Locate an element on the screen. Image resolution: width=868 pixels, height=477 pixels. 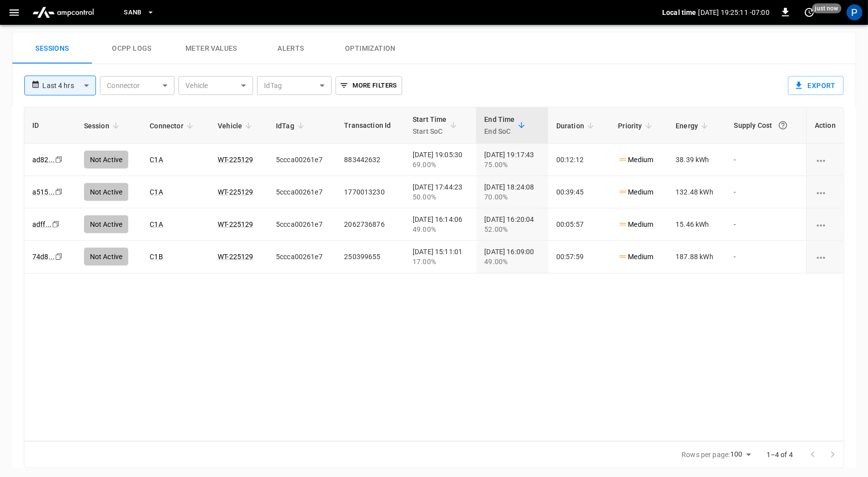
img: ampcontrol.io logo is located at coordinates (63, 12).